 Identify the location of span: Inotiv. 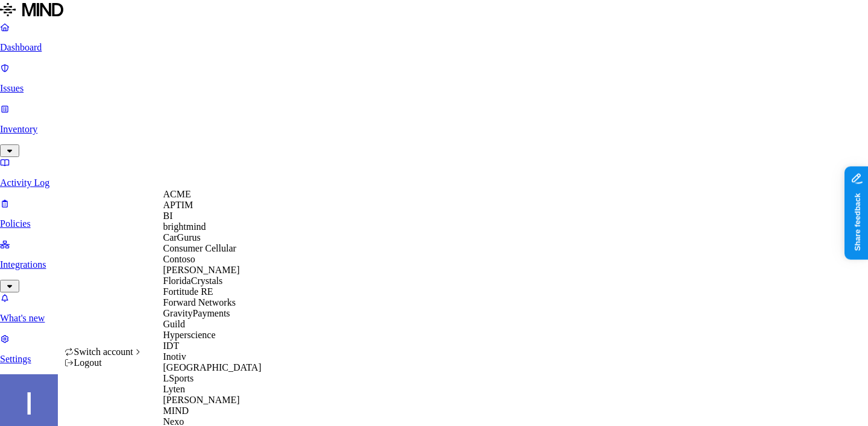
(175, 356).